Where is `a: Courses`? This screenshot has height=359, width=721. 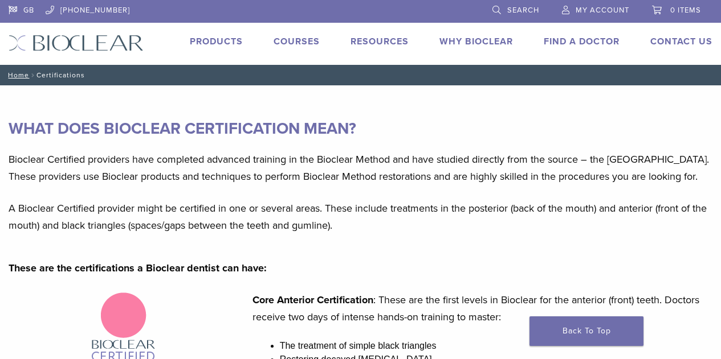 a: Courses is located at coordinates (296, 42).